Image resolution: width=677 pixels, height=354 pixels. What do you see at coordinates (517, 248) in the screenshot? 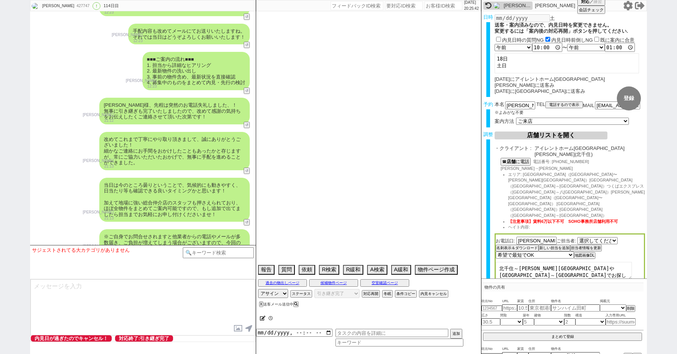
I see `button: 名刺表示＆ダウンロード` at bounding box center [517, 248].